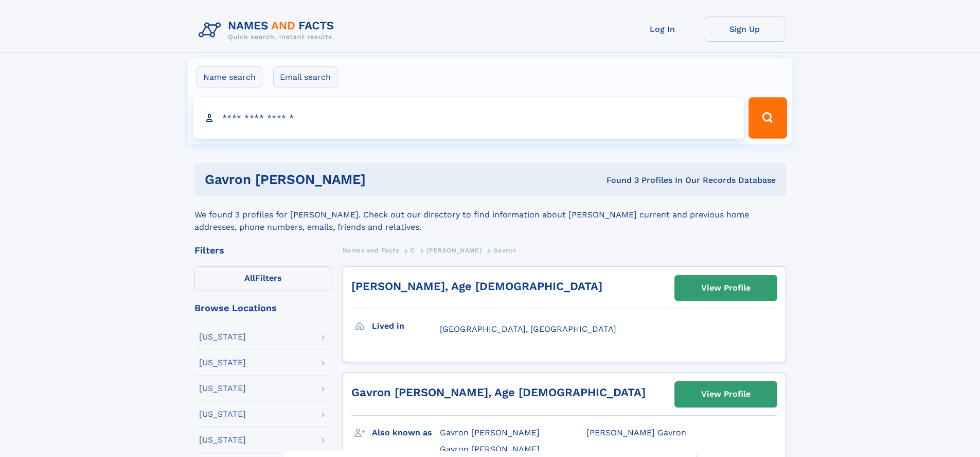  Describe the element at coordinates (305, 77) in the screenshot. I see `label: Email search` at that location.